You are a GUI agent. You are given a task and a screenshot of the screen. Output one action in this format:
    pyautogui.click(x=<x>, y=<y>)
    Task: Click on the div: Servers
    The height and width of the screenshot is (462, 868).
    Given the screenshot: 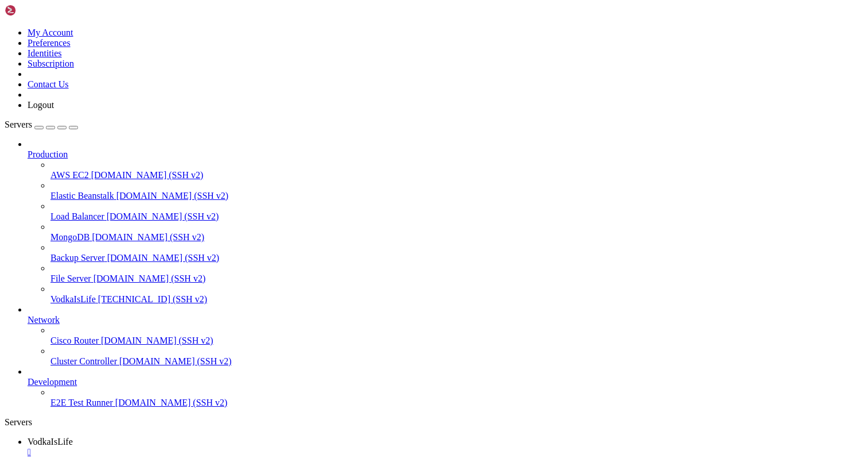 What is the action you would take?
    pyautogui.click(x=434, y=422)
    